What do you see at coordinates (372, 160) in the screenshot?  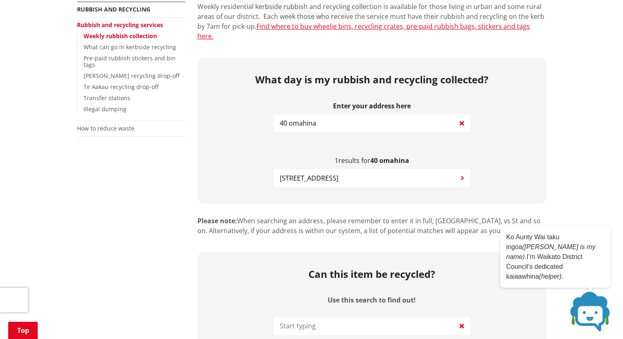 I see `p: results for` at bounding box center [372, 160].